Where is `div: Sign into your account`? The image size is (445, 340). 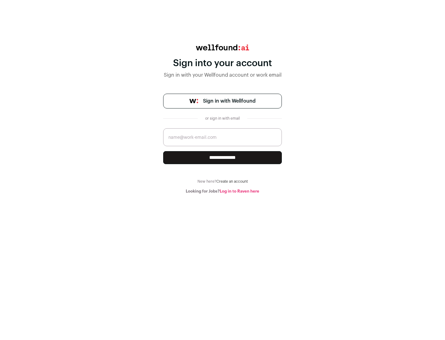
div: Sign into your account is located at coordinates (222, 63).